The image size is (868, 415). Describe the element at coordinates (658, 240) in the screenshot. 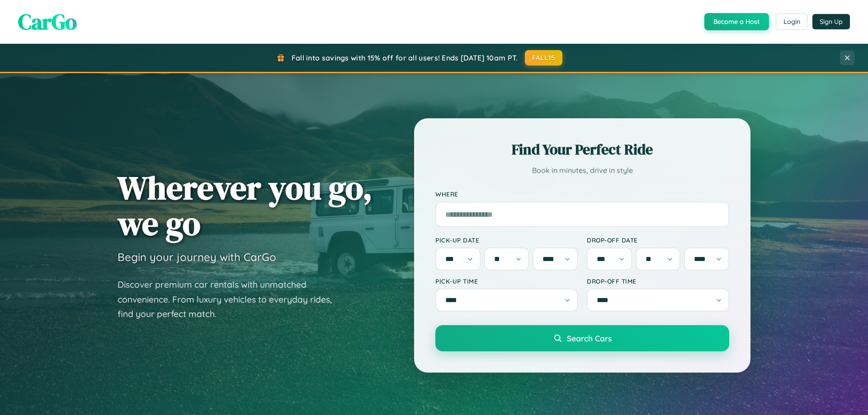

I see `label: Drop-off Date` at that location.